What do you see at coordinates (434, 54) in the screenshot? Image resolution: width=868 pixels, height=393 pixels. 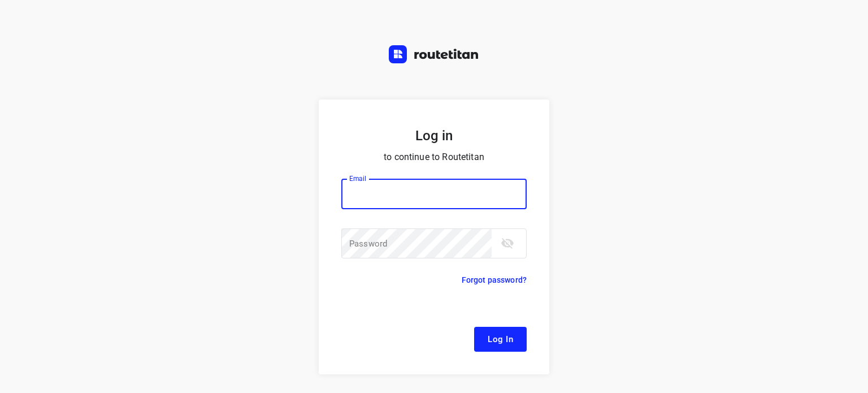 I see `img: Routetitan` at bounding box center [434, 54].